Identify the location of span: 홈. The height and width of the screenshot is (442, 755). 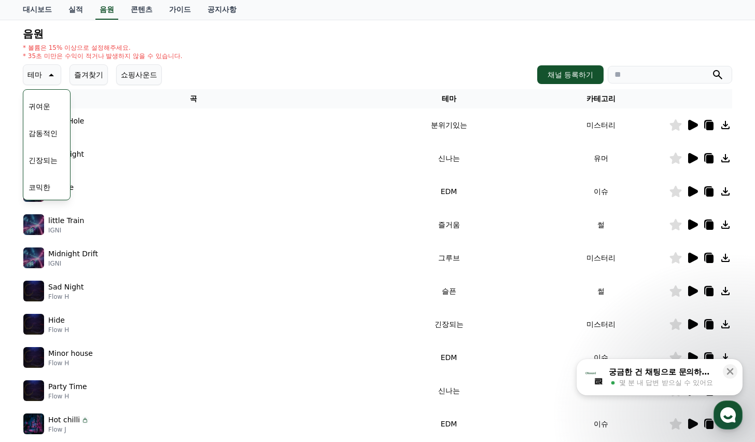
(36, 349).